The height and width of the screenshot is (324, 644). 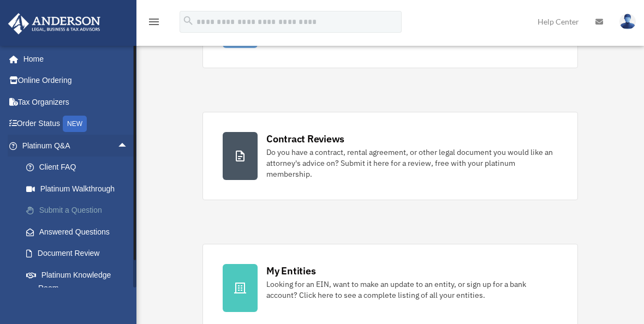 What do you see at coordinates (80, 232) in the screenshot?
I see `a: Answered Questions` at bounding box center [80, 232].